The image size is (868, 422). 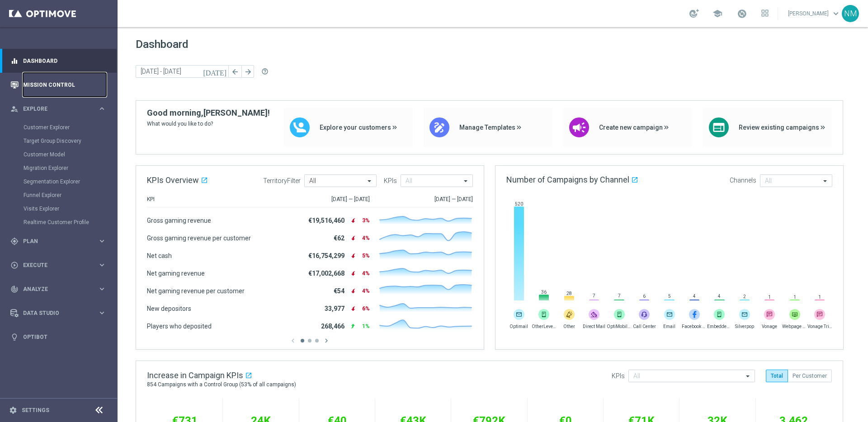 What do you see at coordinates (58, 109) in the screenshot?
I see `div: person_search Explore keyboard_arrow_right` at bounding box center [58, 109].